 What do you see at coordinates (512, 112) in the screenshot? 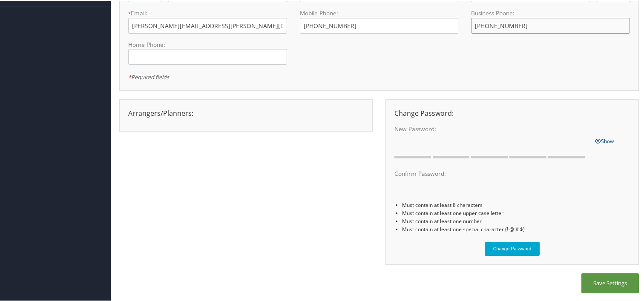
I see `div: Change Password:` at bounding box center [512, 112].